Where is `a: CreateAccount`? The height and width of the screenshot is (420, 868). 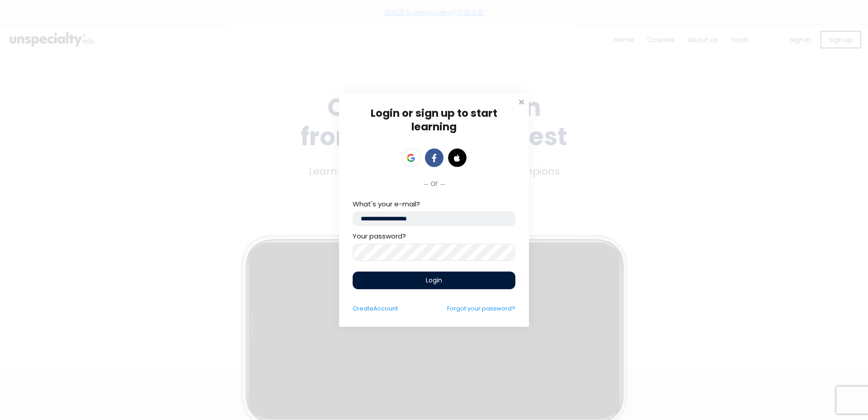 a: CreateAccount is located at coordinates (375, 308).